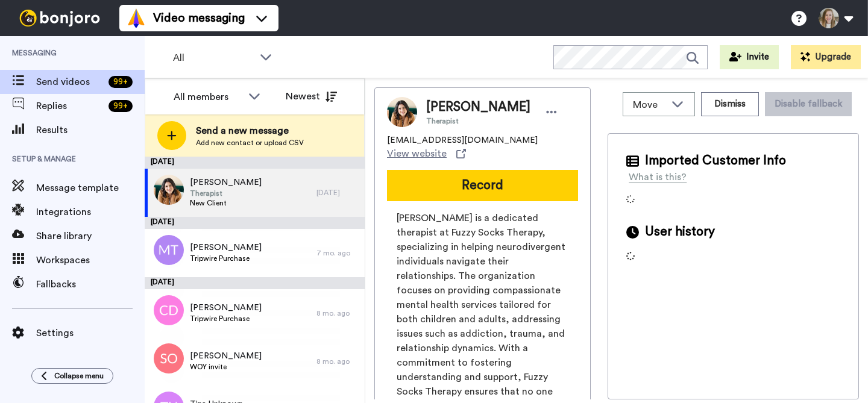 Image resolution: width=868 pixels, height=403 pixels. What do you see at coordinates (70, 106) in the screenshot?
I see `span: Replies` at bounding box center [70, 106].